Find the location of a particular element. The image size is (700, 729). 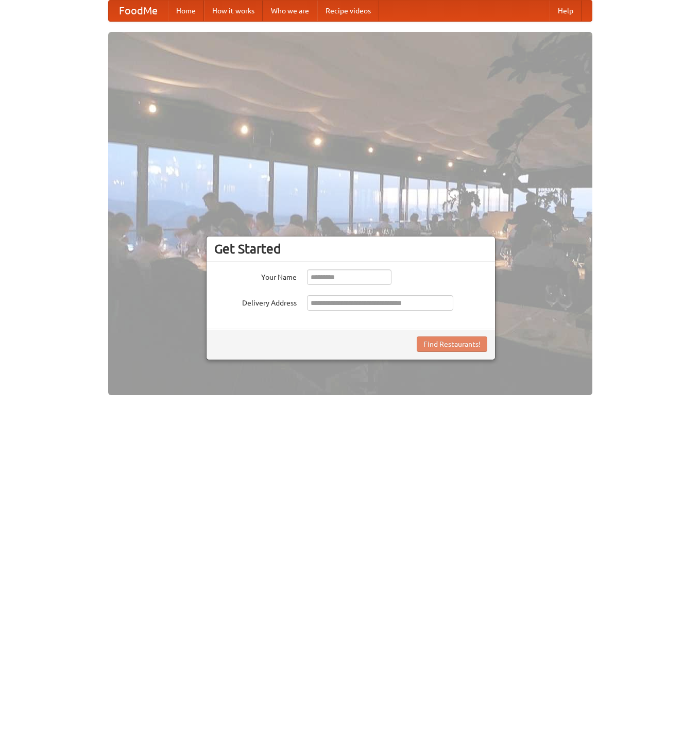

button: Find Restaurants! is located at coordinates (451, 344).